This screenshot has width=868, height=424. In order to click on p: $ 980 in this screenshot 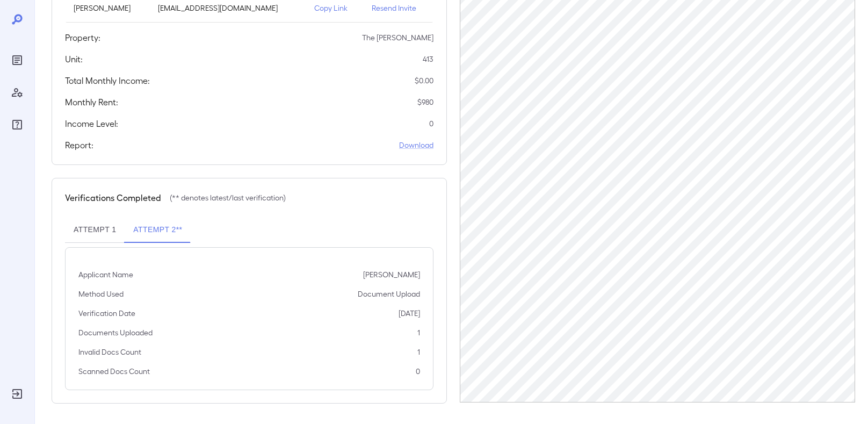, I will do `click(426, 102)`.